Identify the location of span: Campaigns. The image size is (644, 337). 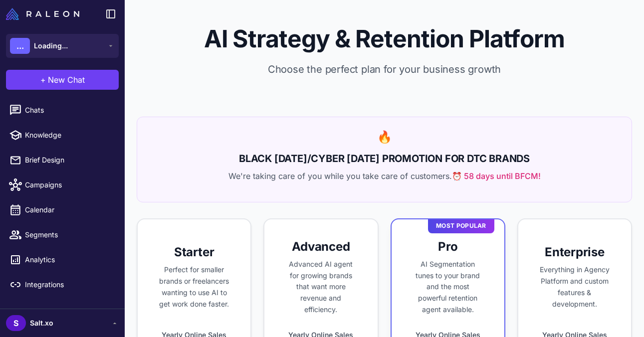
(69, 185).